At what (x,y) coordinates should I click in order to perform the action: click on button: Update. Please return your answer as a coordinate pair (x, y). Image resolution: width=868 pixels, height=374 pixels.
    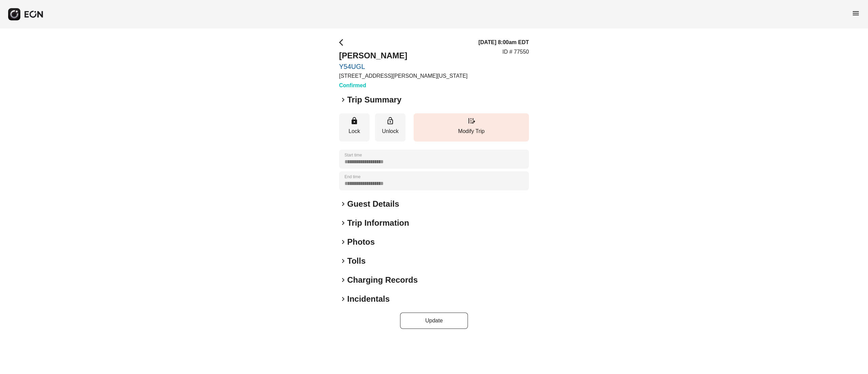
    Looking at the image, I should click on (434, 320).